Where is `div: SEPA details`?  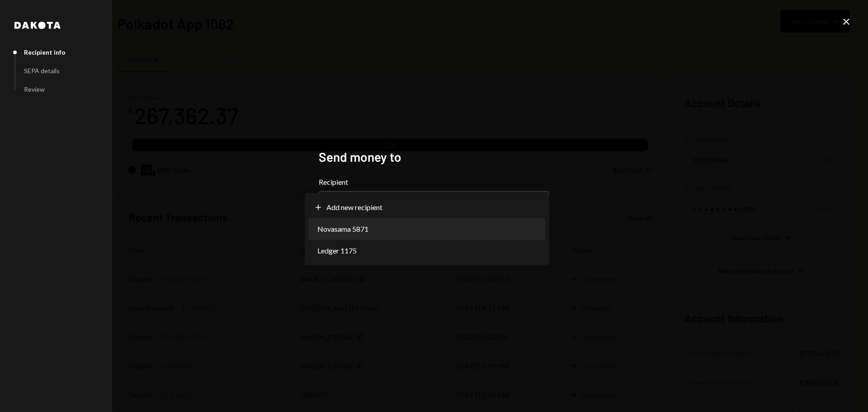 div: SEPA details is located at coordinates (42, 70).